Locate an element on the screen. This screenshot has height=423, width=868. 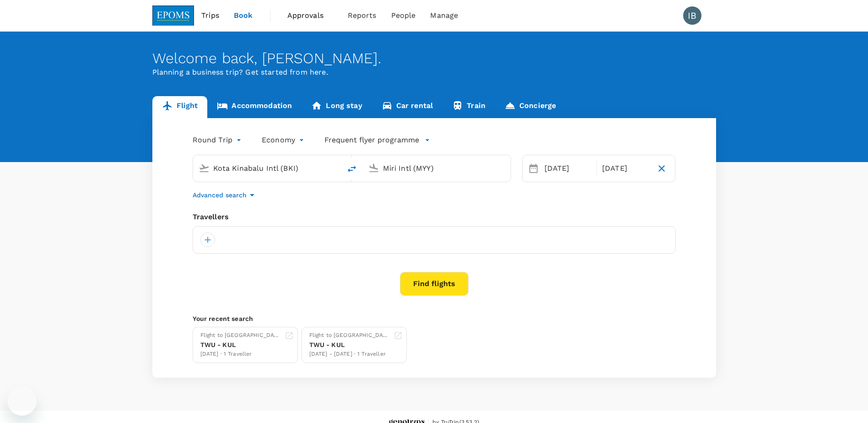
a: Train is located at coordinates (469, 107).